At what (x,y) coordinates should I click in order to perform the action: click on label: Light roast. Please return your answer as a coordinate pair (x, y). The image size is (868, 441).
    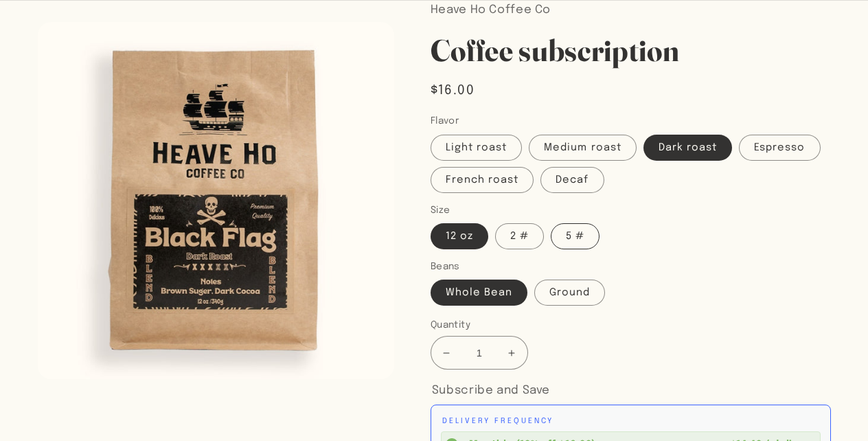
    Looking at the image, I should click on (477, 147).